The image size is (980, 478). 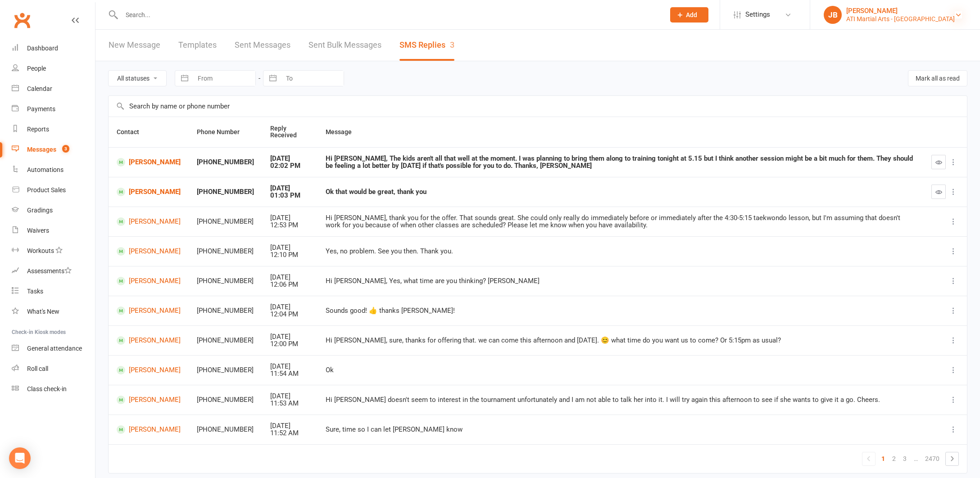 I want to click on a: What's New, so click(x=53, y=312).